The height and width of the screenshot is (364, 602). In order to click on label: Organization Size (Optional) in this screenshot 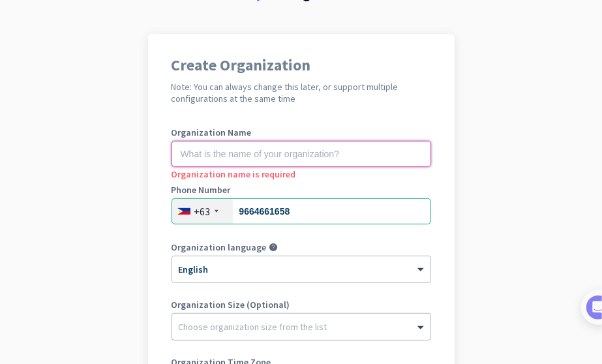, I will do `click(301, 304)`.